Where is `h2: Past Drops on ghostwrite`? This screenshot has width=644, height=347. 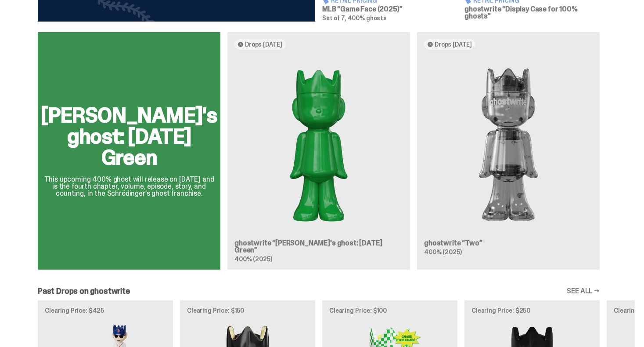
h2: Past Drops on ghostwrite is located at coordinates (84, 291).